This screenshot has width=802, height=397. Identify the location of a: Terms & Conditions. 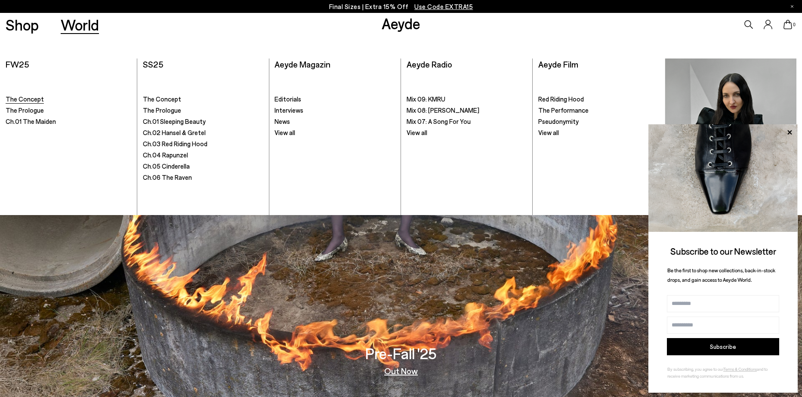
(740, 369).